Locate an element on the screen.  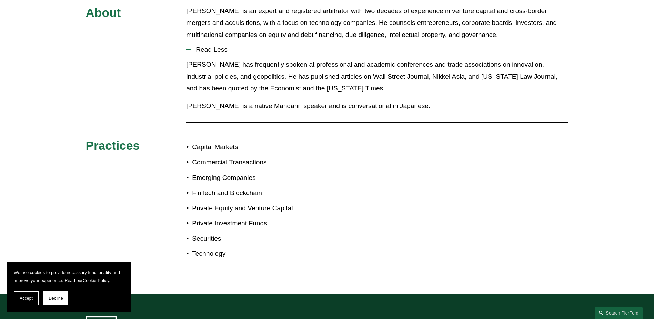
p: Technology is located at coordinates (259, 254).